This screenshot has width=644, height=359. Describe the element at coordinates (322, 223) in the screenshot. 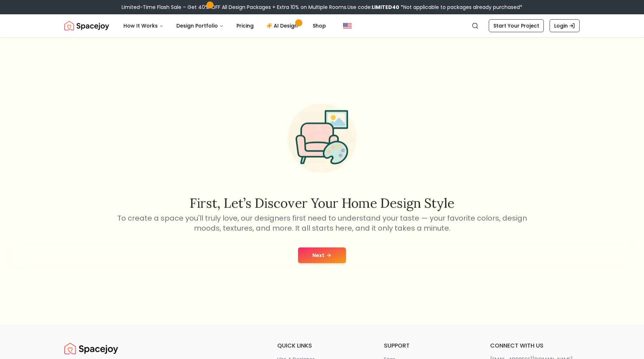

I see `p: To create a space you'll truly love, our designers first need to understand your taste — your fav...` at that location.